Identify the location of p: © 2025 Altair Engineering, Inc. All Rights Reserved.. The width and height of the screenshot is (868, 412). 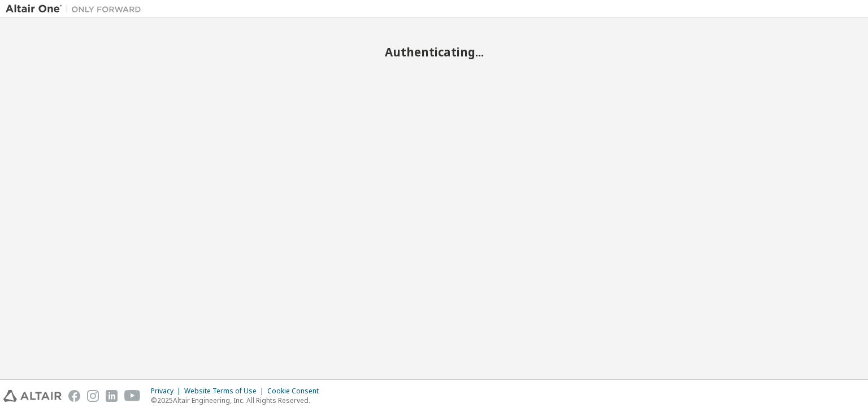
(238, 401).